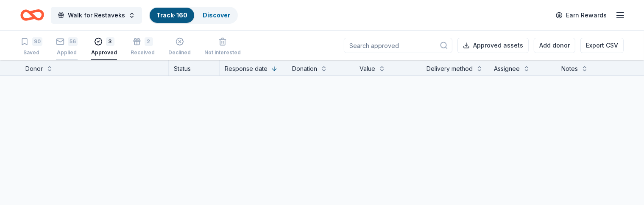  I want to click on div: 90, so click(37, 42).